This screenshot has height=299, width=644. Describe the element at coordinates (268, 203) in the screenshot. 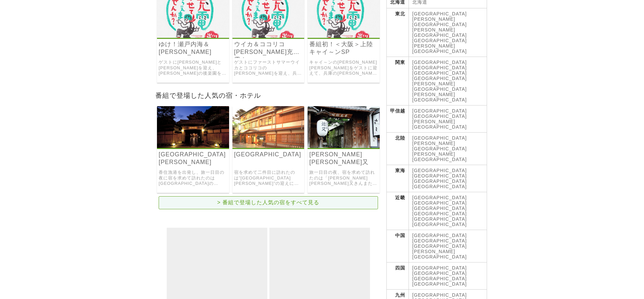

I see `a: > 番組で登場した人気の宿をすべて見る` at that location.